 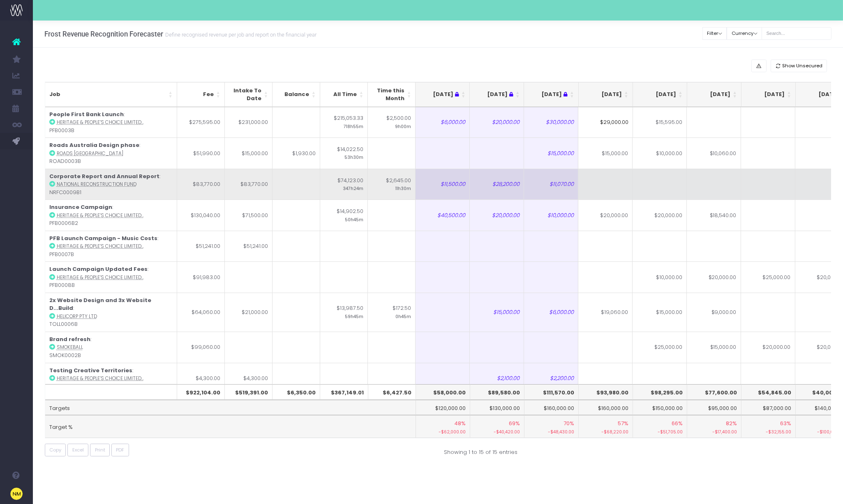 What do you see at coordinates (768, 431) in the screenshot?
I see `small: -$32,155.00` at bounding box center [768, 431].